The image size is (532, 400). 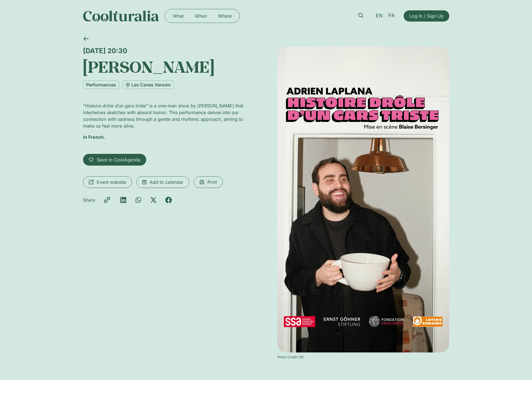 I want to click on div: Share on facebook, so click(x=169, y=200).